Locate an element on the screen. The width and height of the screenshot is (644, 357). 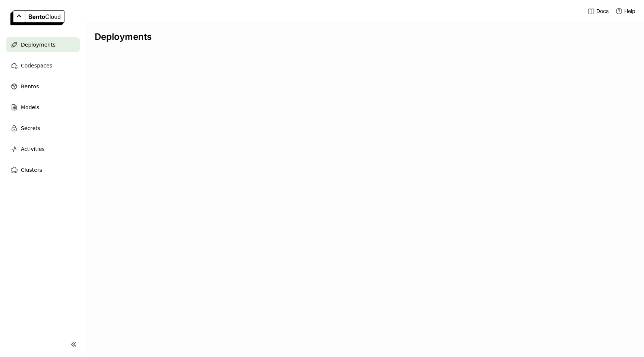
a: Activities is located at coordinates (43, 149).